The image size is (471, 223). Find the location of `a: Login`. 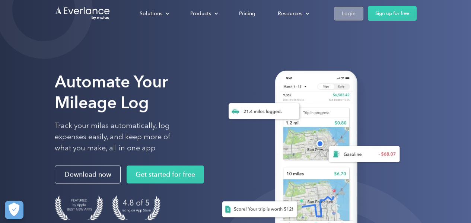

a: Login is located at coordinates (349, 13).